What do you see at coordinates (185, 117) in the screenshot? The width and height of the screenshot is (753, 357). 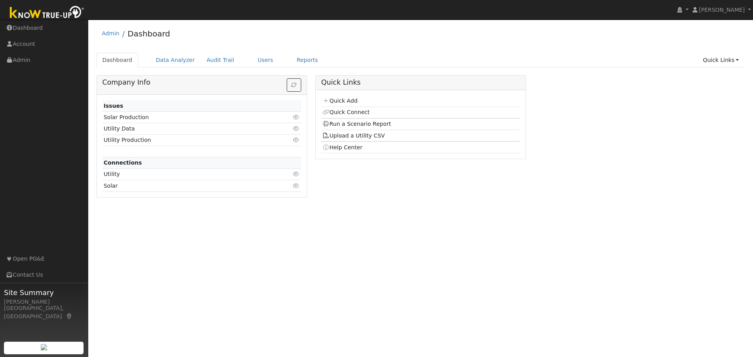 I see `td: Solar Production` at bounding box center [185, 117].